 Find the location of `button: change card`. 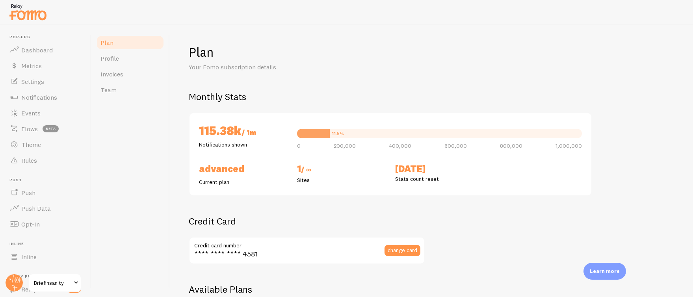

button: change card is located at coordinates (402, 251).